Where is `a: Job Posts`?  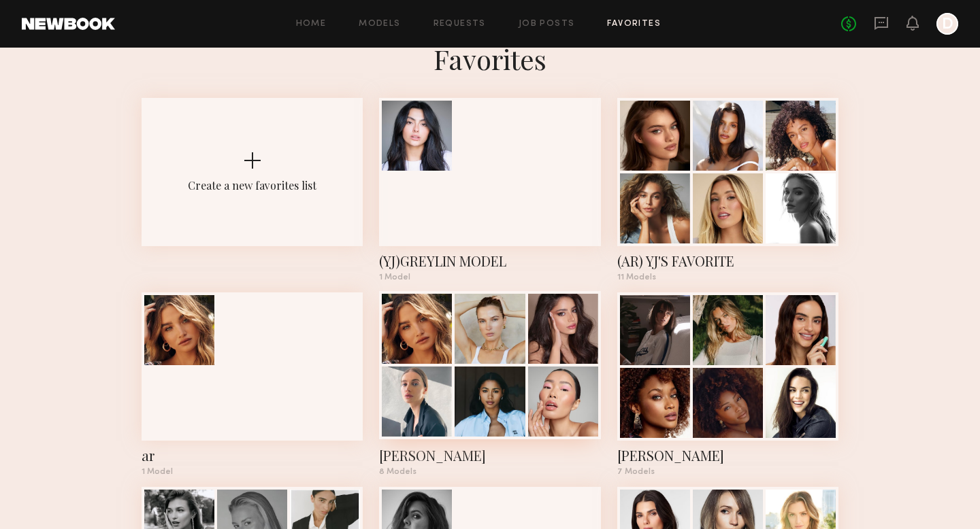
a: Job Posts is located at coordinates (546, 24).